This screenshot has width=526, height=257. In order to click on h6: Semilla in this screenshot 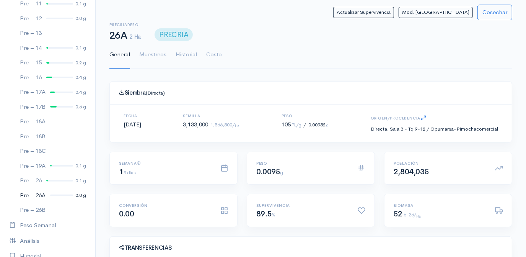, I will do `click(211, 116)`.